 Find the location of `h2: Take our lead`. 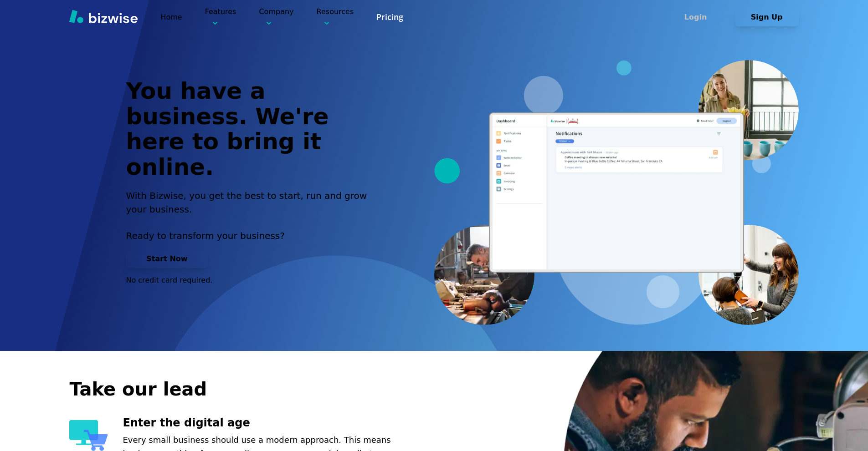

h2: Take our lead is located at coordinates (411, 390).